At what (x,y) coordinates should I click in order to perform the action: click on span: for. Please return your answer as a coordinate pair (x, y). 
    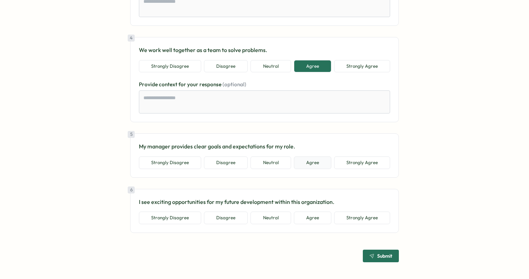
    Looking at the image, I should click on (182, 84).